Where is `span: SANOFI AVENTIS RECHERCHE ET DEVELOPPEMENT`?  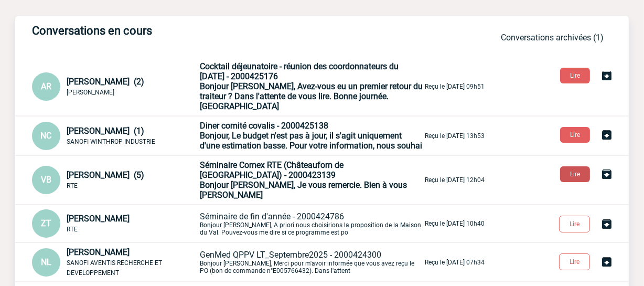
span: SANOFI AVENTIS RECHERCHE ET DEVELOPPEMENT is located at coordinates (114, 268).